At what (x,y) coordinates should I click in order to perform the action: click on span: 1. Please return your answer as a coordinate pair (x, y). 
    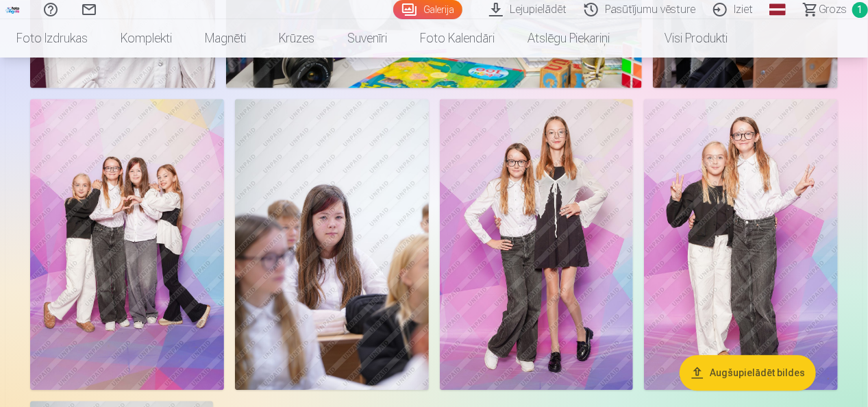
    Looking at the image, I should click on (860, 9).